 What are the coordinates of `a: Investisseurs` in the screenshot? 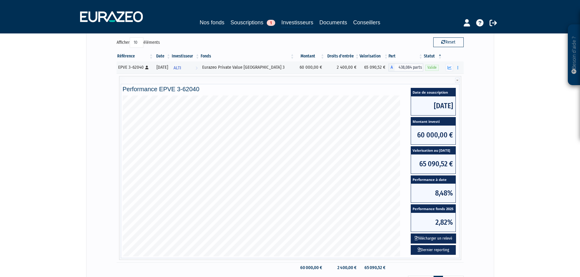 It's located at (297, 23).